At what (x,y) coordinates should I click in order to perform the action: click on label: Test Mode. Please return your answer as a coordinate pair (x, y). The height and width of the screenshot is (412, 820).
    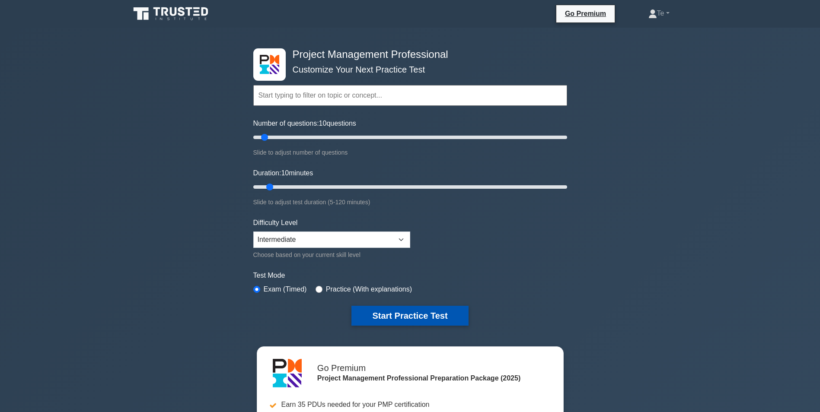
    Looking at the image, I should click on (410, 276).